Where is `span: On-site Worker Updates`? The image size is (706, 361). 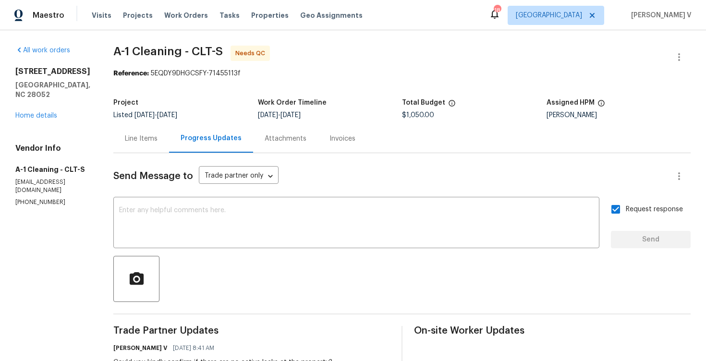 span: On-site Worker Updates is located at coordinates (552, 331).